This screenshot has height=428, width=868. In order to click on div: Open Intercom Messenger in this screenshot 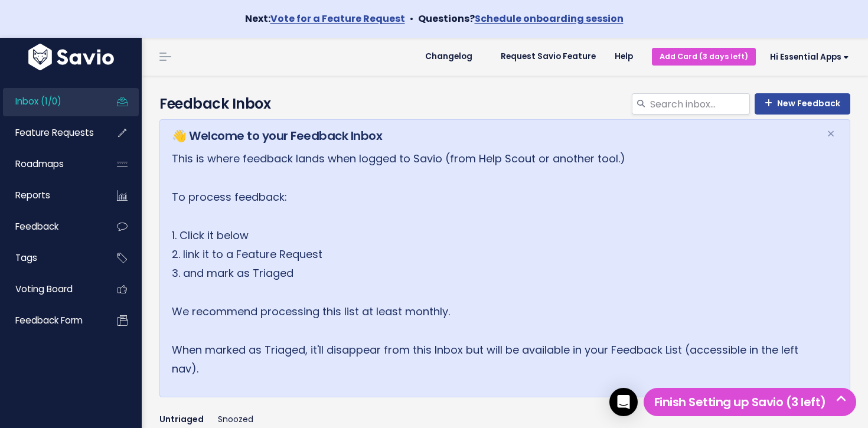, I will do `click(624, 402)`.